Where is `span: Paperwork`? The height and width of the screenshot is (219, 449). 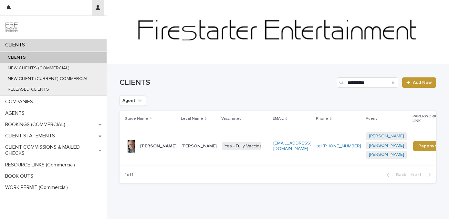 span: Paperwork is located at coordinates (430, 146).